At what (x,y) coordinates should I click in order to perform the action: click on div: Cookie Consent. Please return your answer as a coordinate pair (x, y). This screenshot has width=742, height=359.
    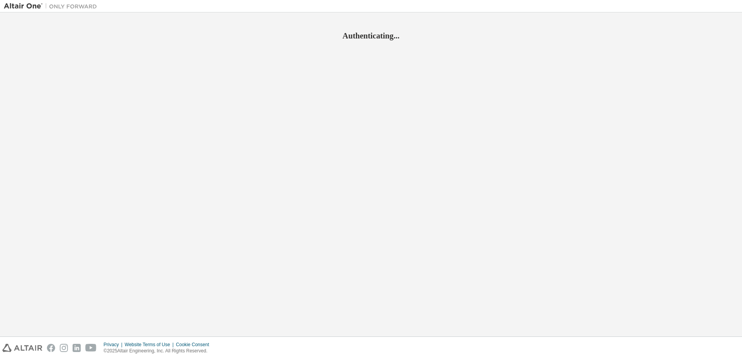
    Looking at the image, I should click on (194, 344).